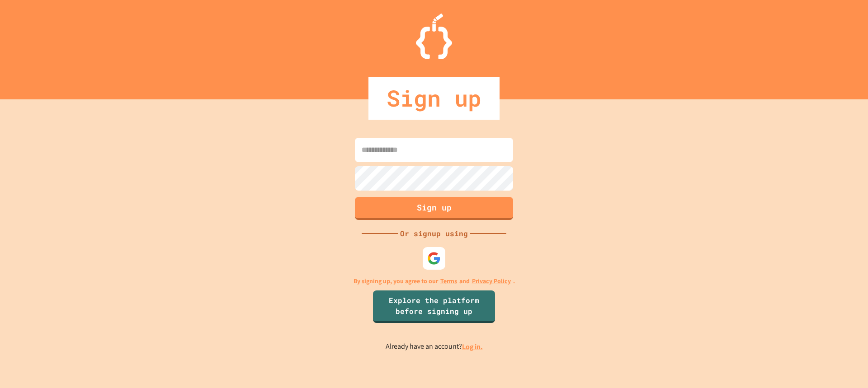 Image resolution: width=868 pixels, height=388 pixels. Describe the element at coordinates (434, 234) in the screenshot. I see `div: Or signup using` at that location.